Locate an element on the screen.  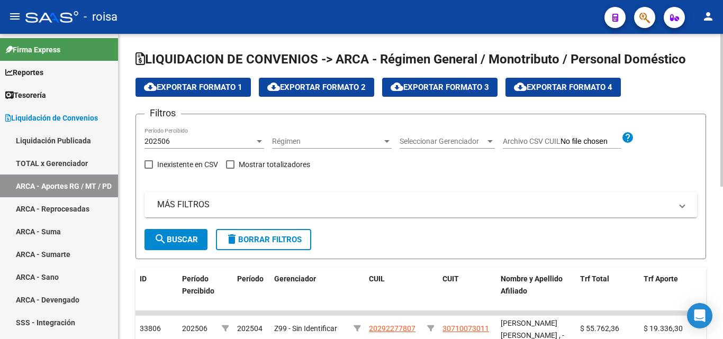
button: Exportar Formato 2 is located at coordinates (317, 87).